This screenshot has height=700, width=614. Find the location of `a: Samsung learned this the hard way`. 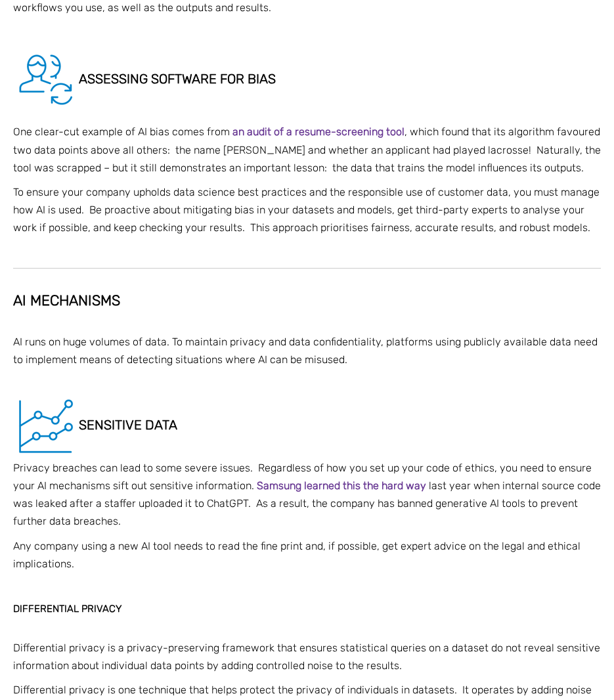

a: Samsung learned this the hard way is located at coordinates (341, 485).